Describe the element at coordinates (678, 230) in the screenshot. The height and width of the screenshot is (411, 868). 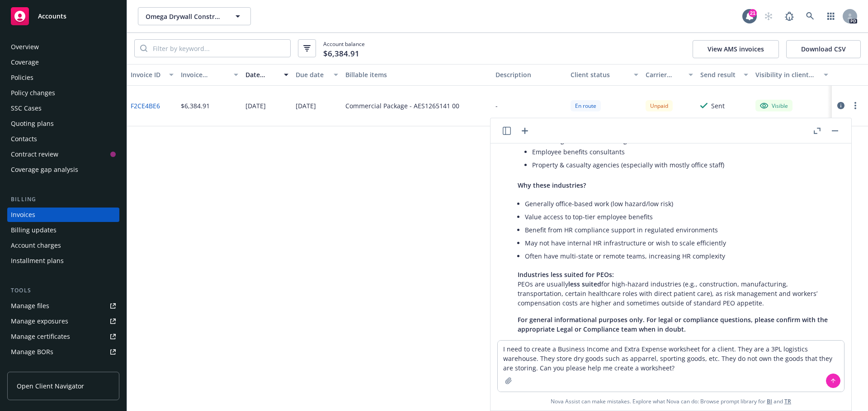
I see `li: Benefit from HR compliance support in regulated environments` at that location.